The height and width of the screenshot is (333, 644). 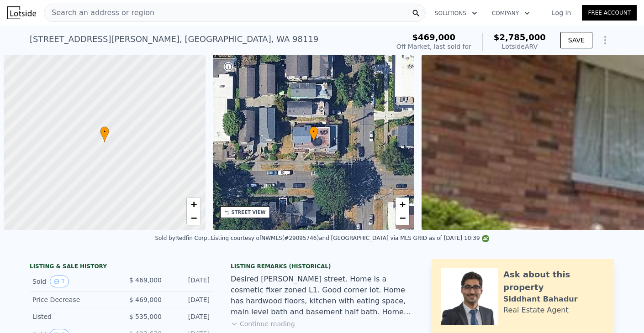 What do you see at coordinates (485, 239) in the screenshot?
I see `img: NWMLS Logo` at bounding box center [485, 239].